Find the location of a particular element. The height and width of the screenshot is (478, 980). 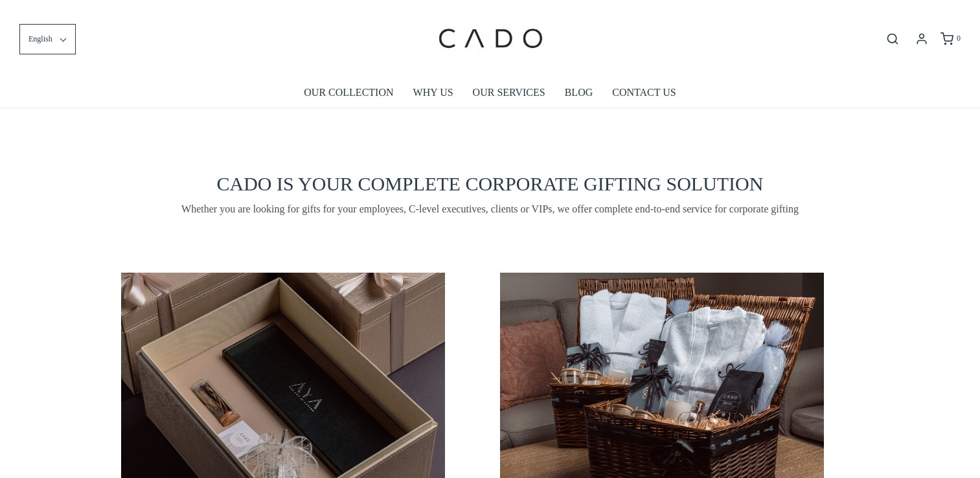

span: CADO IS YOUR COMPLETE CORPORATE GIFTING SOLUTION is located at coordinates (491, 183).